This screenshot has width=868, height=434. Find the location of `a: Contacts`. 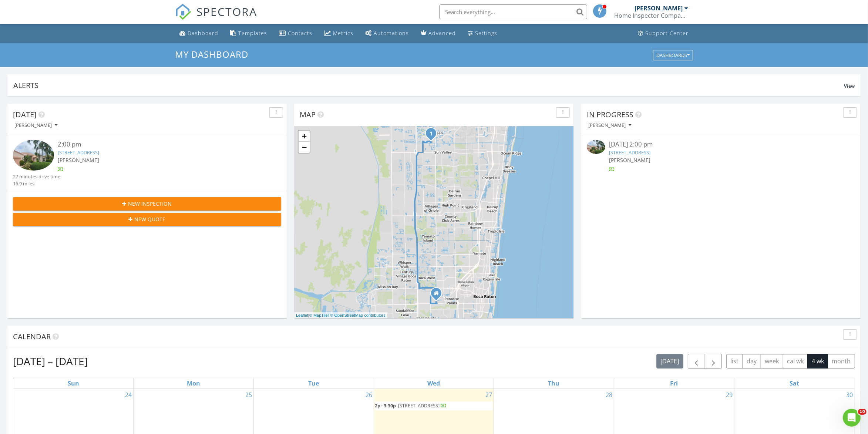

a: Contacts is located at coordinates (296, 33).